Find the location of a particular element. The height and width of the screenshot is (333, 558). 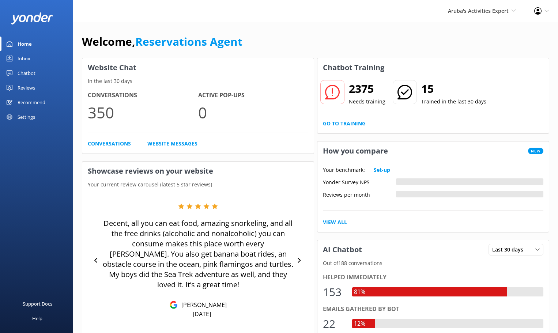

div: Recommend is located at coordinates (31, 102).